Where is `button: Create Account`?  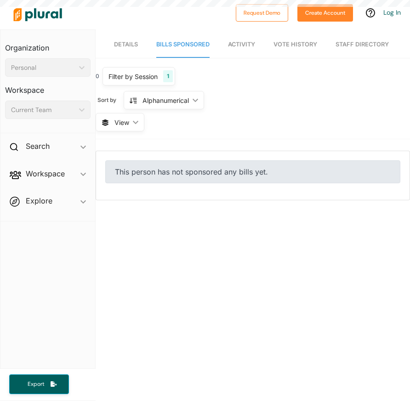
button: Create Account is located at coordinates (325, 13).